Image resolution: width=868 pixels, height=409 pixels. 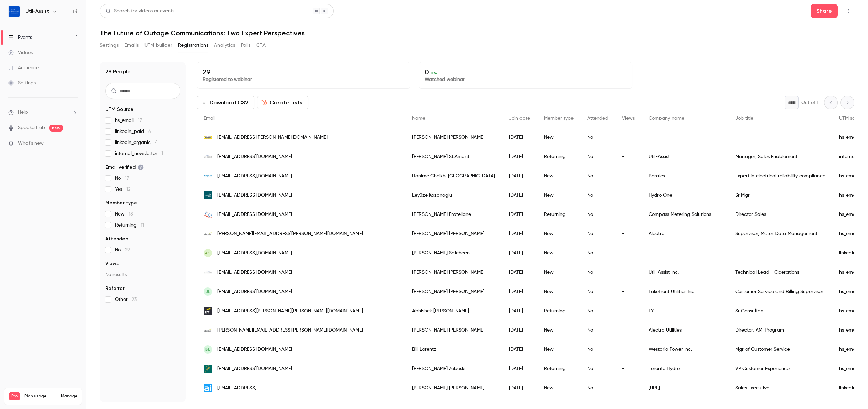 What do you see at coordinates (208, 214) in the screenshot?
I see `img: cmsmeter.com` at bounding box center [208, 214].